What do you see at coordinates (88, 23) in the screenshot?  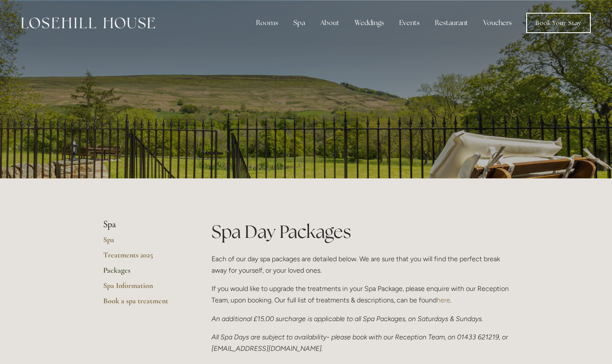 I see `img: Losehill House` at bounding box center [88, 23].